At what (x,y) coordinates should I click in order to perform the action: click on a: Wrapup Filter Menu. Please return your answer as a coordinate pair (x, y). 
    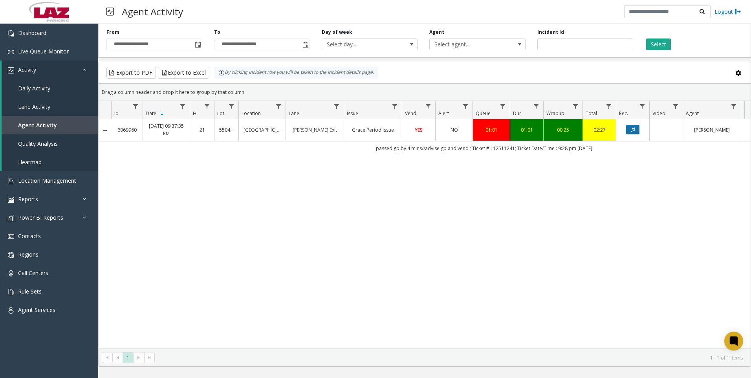
    Looking at the image, I should click on (575, 106).